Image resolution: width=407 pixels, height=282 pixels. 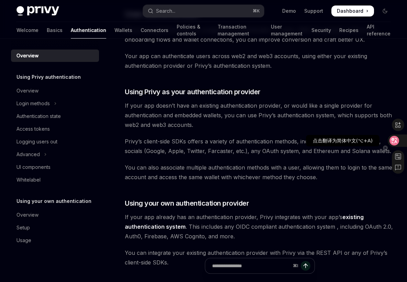 What do you see at coordinates (55, 240) in the screenshot?
I see `a: Usage` at bounding box center [55, 240].